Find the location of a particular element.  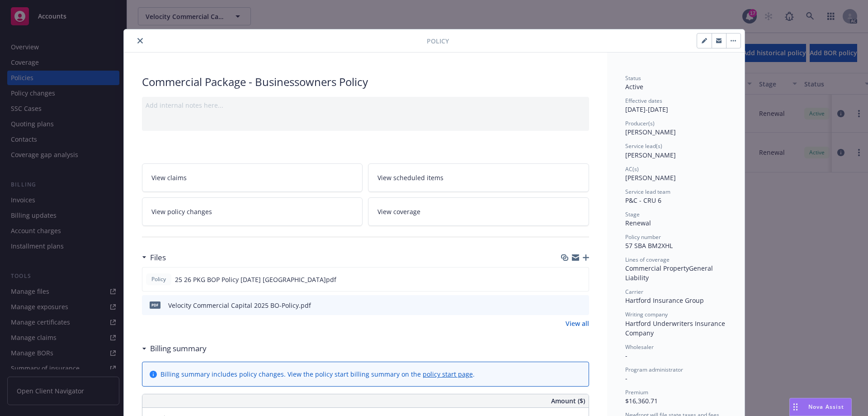

span: Program administrator is located at coordinates (655, 369).